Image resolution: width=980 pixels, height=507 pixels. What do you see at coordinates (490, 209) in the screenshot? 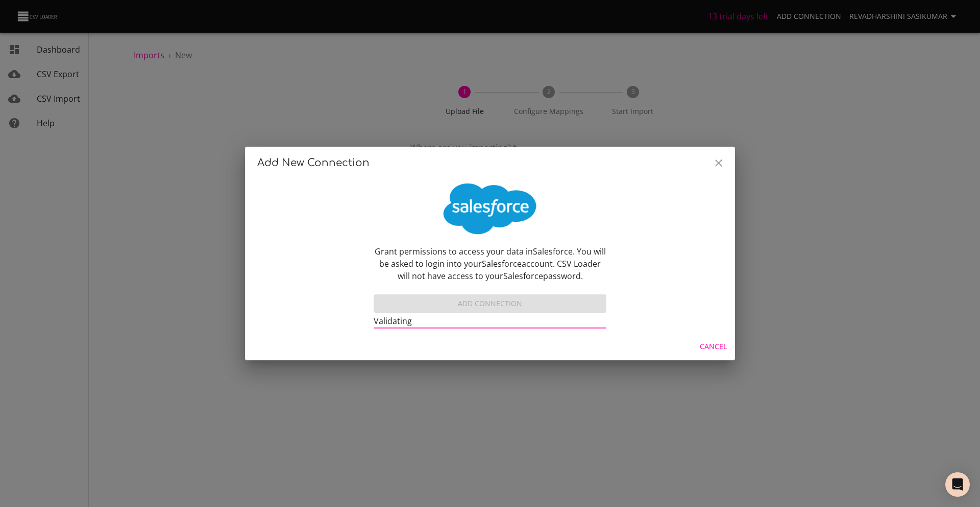
I see `img: logo-x4-c9c57a7771ec97cfcaea8f3e37671475.png` at bounding box center [490, 209].